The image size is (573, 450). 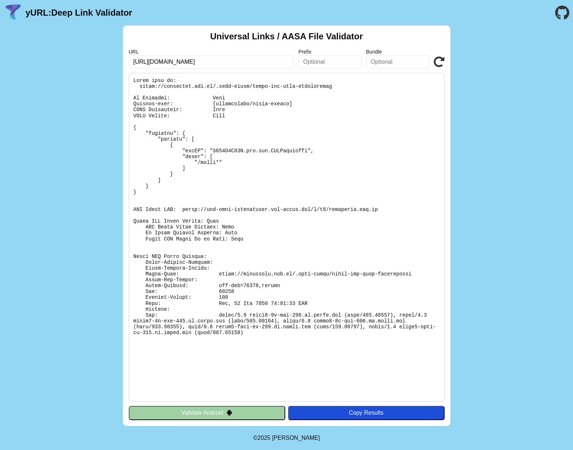 I want to click on h2: Universal Links / AASA File Validator, so click(x=287, y=36).